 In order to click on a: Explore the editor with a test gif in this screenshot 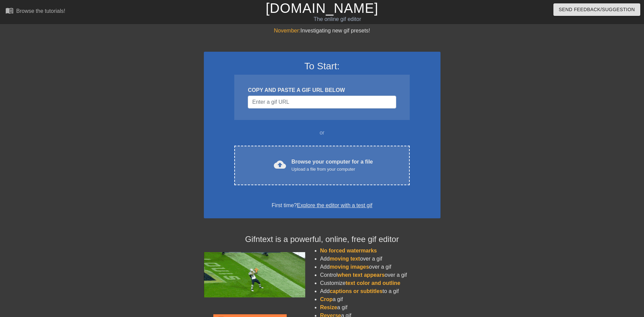, I will do `click(334, 205)`.